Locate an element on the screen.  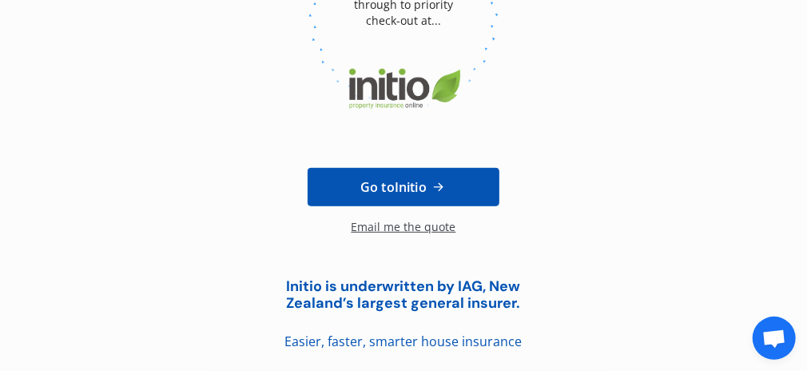
span: Go to Initio is located at coordinates (393, 187).